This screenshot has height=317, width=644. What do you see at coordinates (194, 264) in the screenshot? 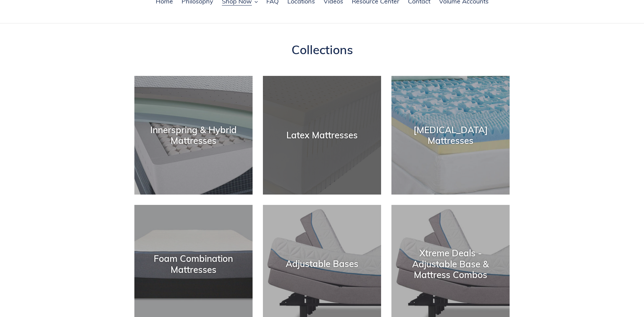
I see `div: Foam Combination Mattresses` at bounding box center [194, 264].